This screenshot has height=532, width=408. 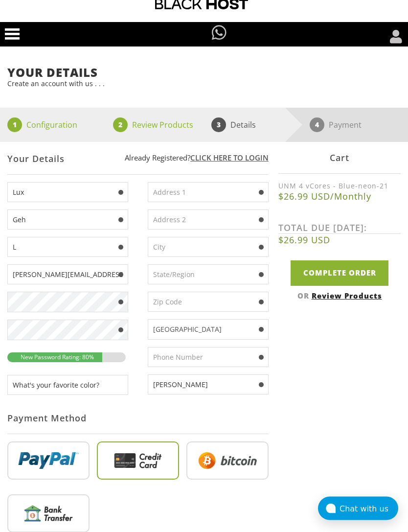 I want to click on button: Chat with us, so click(x=358, y=509).